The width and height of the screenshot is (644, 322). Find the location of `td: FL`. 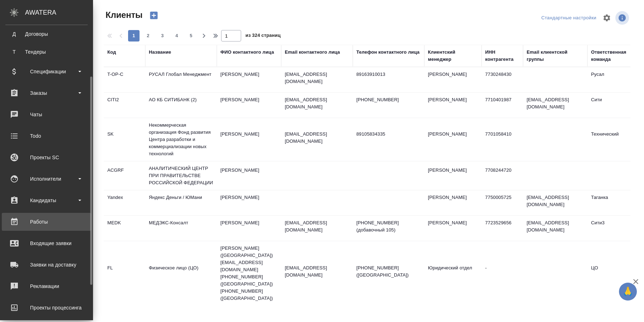

td: FL is located at coordinates (125, 273).